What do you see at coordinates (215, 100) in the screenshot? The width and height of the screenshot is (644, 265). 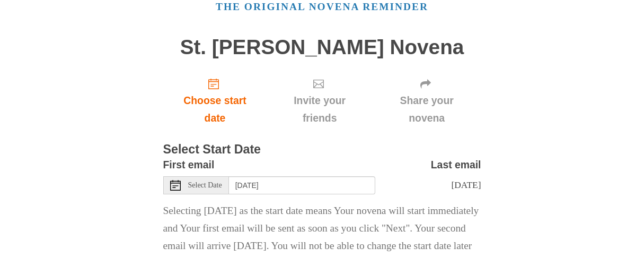 I see `a: Choose start date` at bounding box center [215, 100].